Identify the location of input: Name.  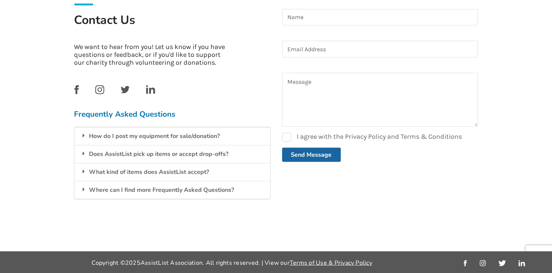
(380, 17).